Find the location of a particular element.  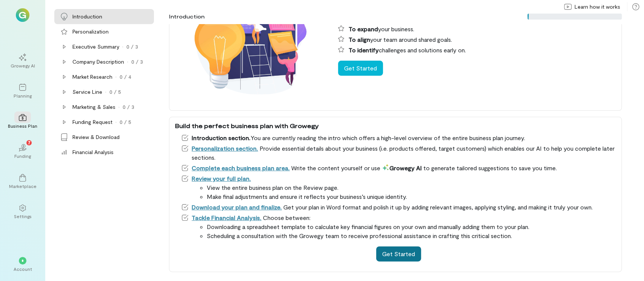

div: Settings is located at coordinates (22, 216).